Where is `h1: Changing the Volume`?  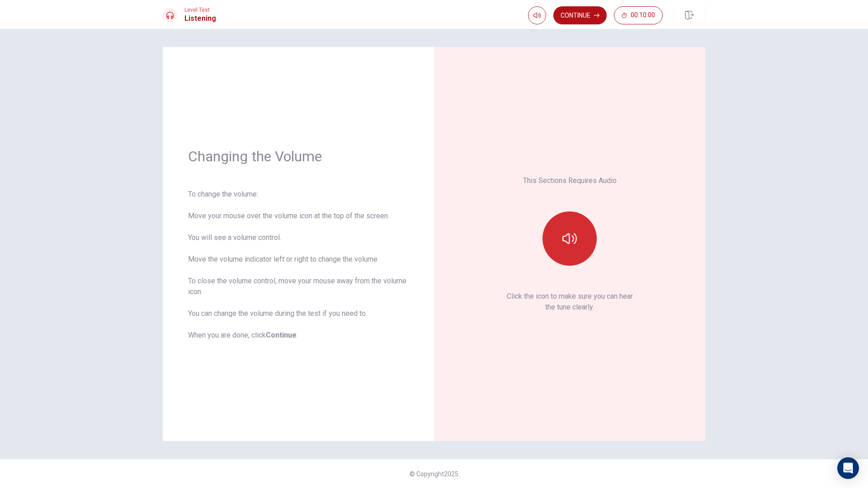
h1: Changing the Volume is located at coordinates (298, 156).